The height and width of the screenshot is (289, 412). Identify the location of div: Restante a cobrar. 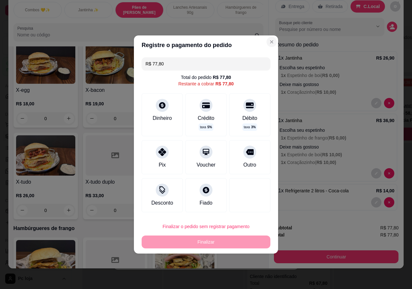
(206, 84).